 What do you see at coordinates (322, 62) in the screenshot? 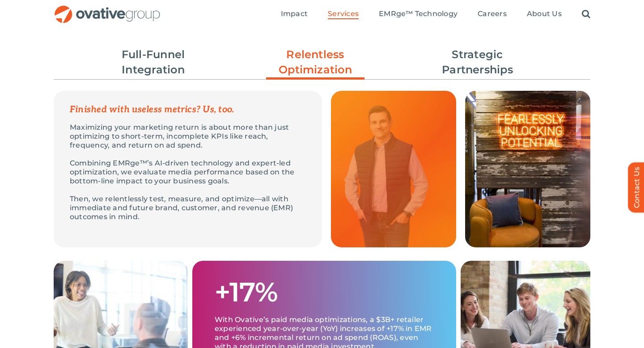
I see `ul: Post Filters` at bounding box center [322, 62].